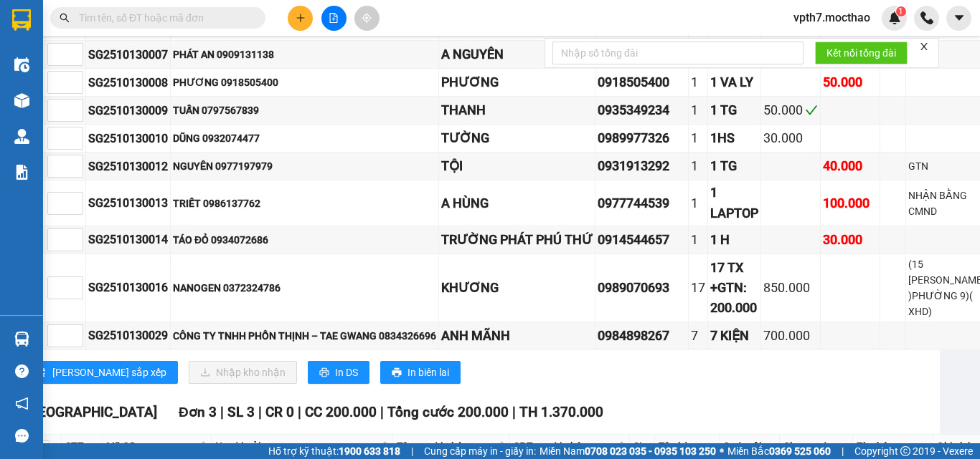 This screenshot has height=459, width=980. What do you see at coordinates (642, 336) in the screenshot?
I see `td: 0984898267` at bounding box center [642, 336].